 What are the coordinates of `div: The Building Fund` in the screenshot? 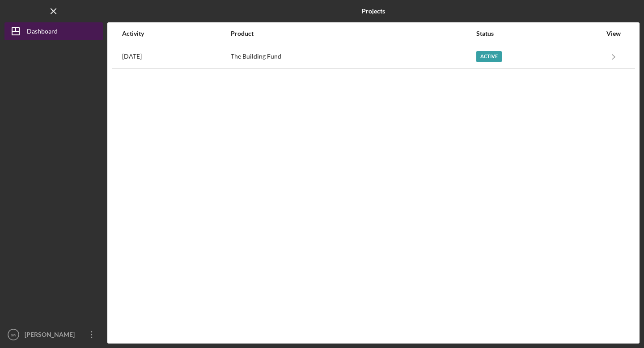 It's located at (352, 57).